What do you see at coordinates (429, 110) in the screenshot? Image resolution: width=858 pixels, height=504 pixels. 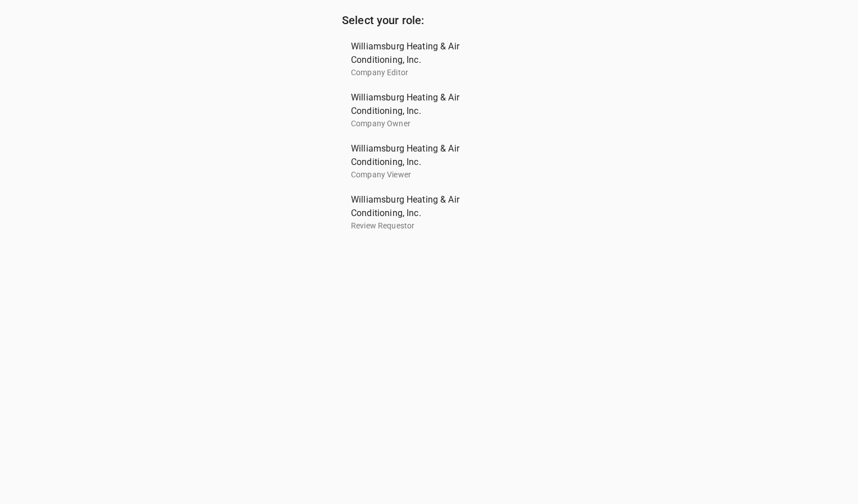 I see `div: Williamsburg Heating & Air Conditioning, Inc.Company Owner` at bounding box center [429, 110].